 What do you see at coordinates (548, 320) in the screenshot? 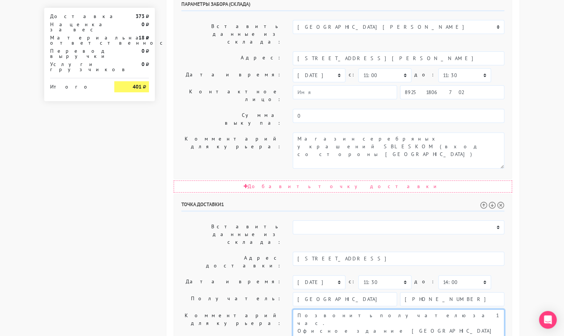
I see `div: Open Intercom Messenger` at bounding box center [548, 320].